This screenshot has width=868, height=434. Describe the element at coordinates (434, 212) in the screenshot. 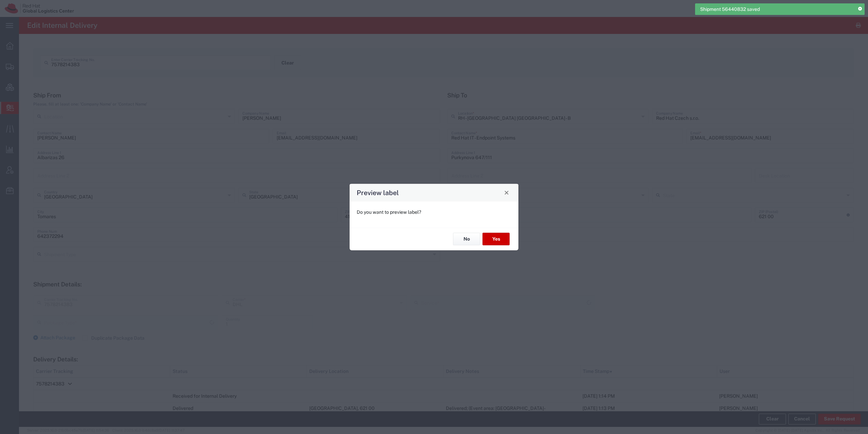

I see `p: Do you want to preview label?` at that location.